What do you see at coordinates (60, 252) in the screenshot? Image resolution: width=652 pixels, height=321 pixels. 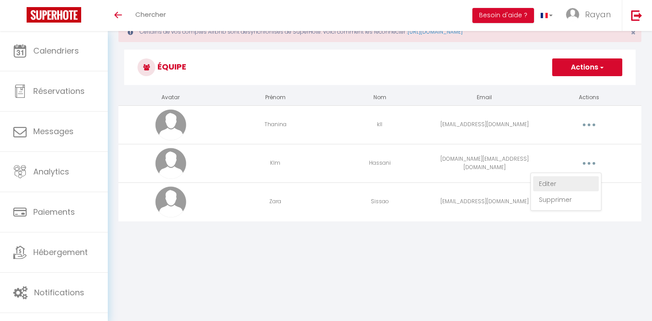 I see `span: Hébergement` at bounding box center [60, 252].